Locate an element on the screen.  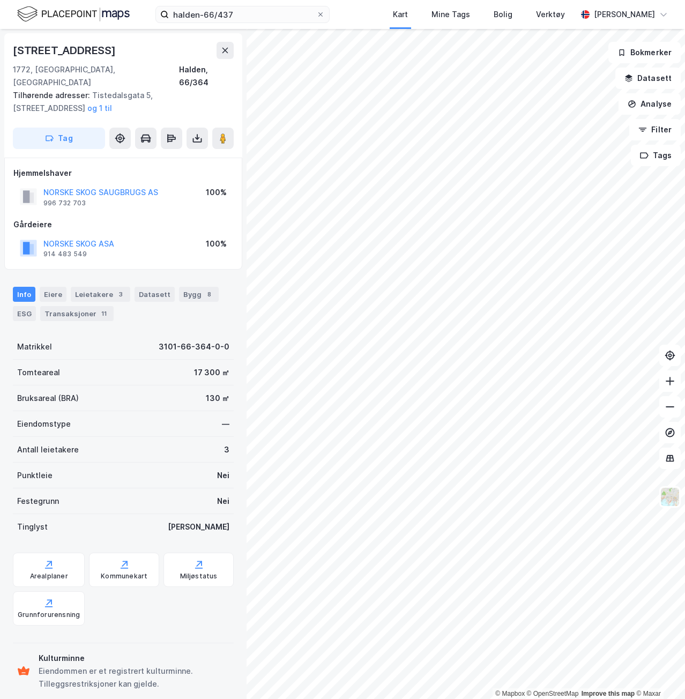
div: Transaksjoner is located at coordinates (77, 314).